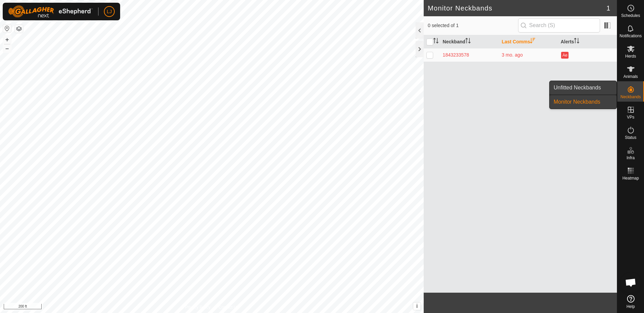 Image resolution: width=644 pixels, height=313 pixels. What do you see at coordinates (469, 42) in the screenshot?
I see `th: Neckband` at bounding box center [469, 42].